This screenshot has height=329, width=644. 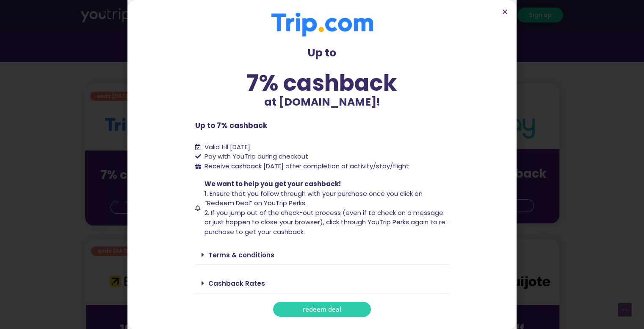 I want to click on span: redeem deal, so click(x=322, y=309).